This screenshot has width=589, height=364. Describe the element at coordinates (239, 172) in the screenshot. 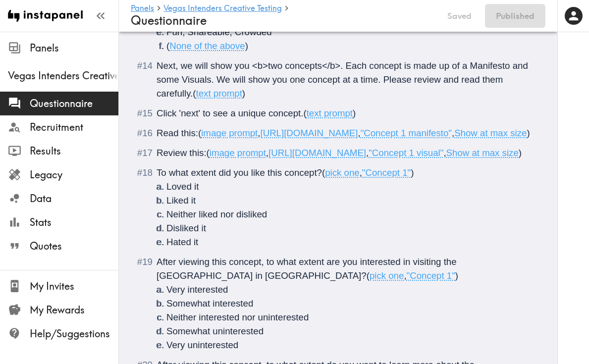

I see `span: To what extent did you like this concept?` at that location.